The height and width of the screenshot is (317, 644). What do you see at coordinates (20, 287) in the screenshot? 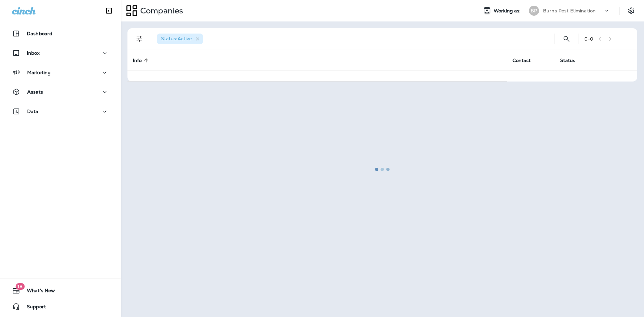
I see `span: 18` at bounding box center [20, 287].